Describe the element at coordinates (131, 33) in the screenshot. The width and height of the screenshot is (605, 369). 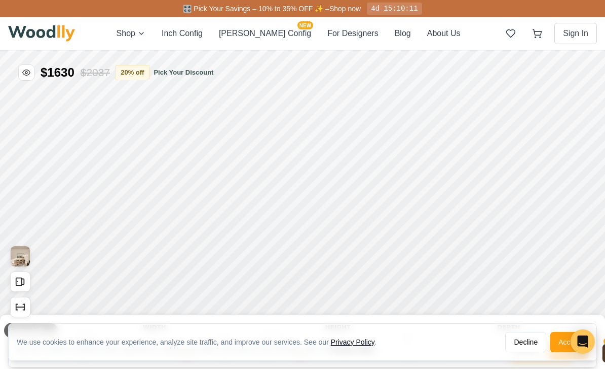
I see `button: Shop` at that location.